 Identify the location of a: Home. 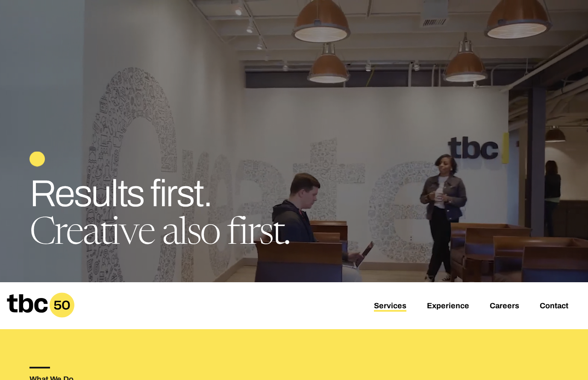
(40, 316).